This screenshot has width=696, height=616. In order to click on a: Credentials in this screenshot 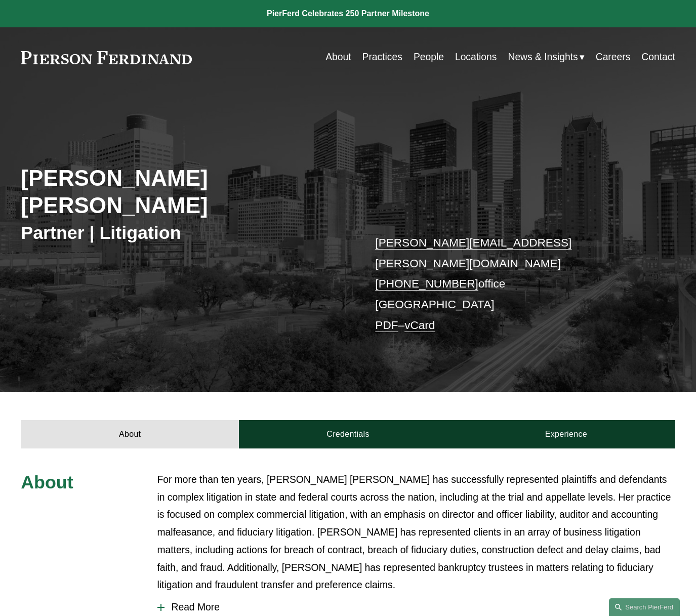, I will do `click(348, 434)`.